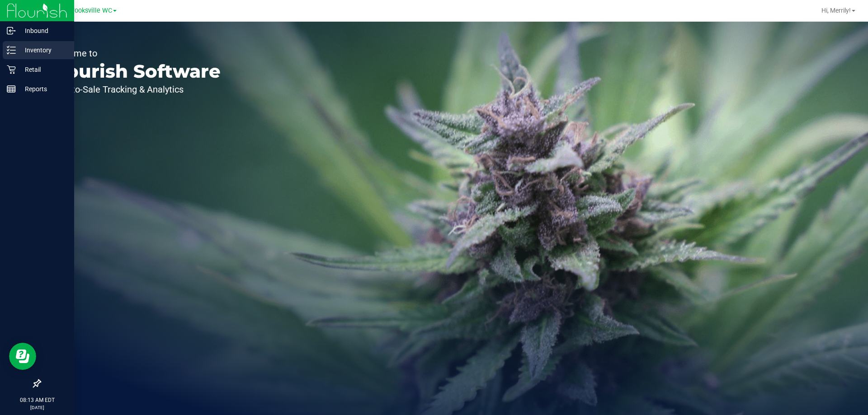 The width and height of the screenshot is (868, 415). What do you see at coordinates (12, 70) in the screenshot?
I see `inline-svg: Retail` at bounding box center [12, 70].